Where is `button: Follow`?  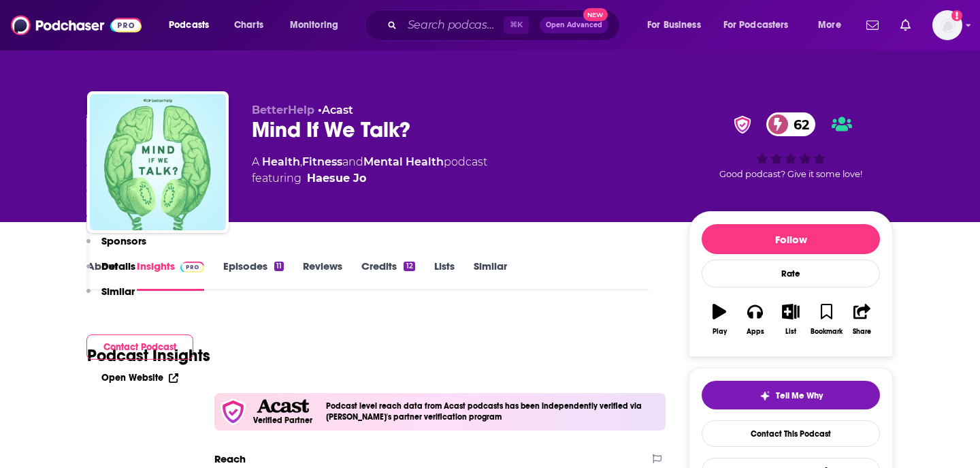 button: Follow is located at coordinates (791, 239).